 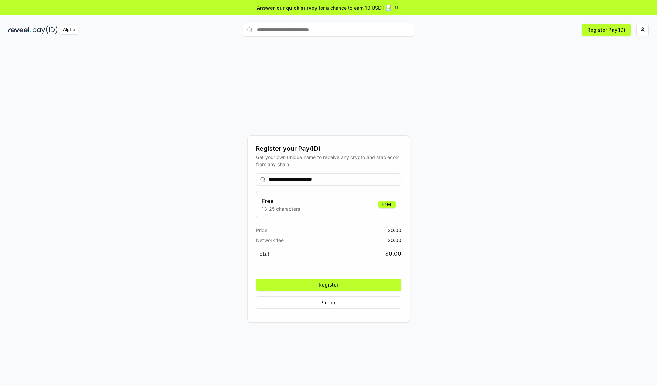 What do you see at coordinates (281, 201) in the screenshot?
I see `h3: Free` at bounding box center [281, 201].